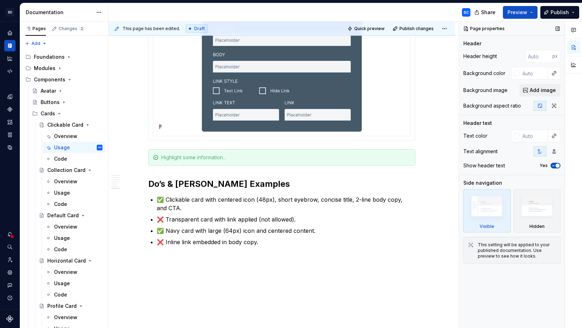 This screenshot has height=328, width=582. What do you see at coordinates (48, 113) in the screenshot?
I see `div: Cards` at bounding box center [48, 113].